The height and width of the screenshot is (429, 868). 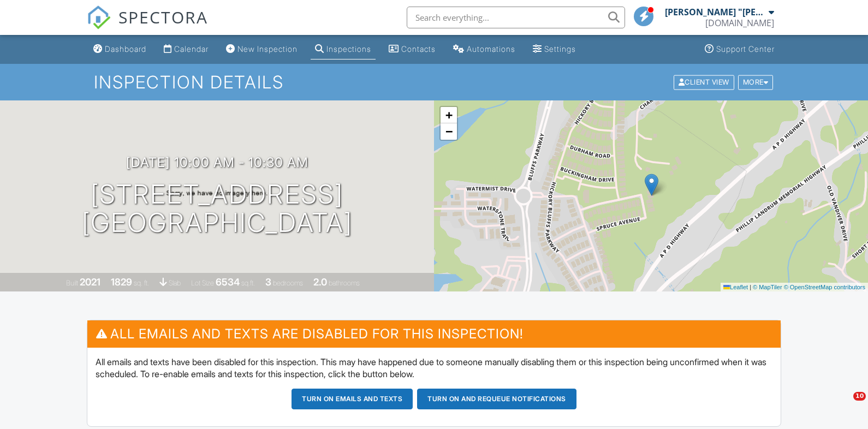 What do you see at coordinates (516, 18) in the screenshot?
I see `input: Search everything...` at bounding box center [516, 18].